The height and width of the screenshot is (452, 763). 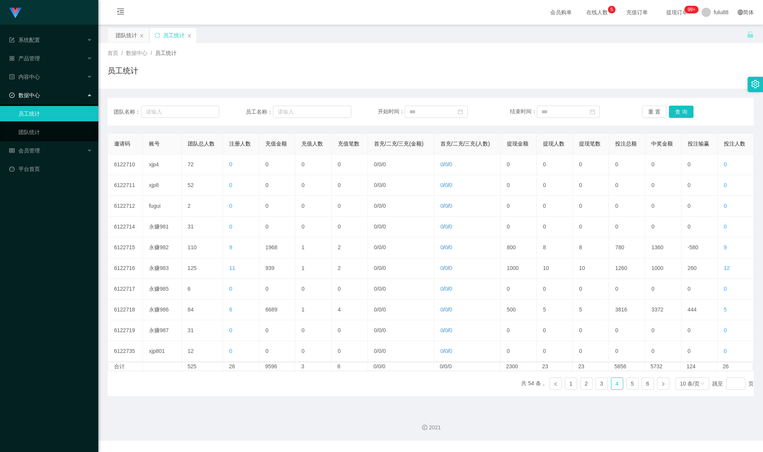 I want to click on td: 800, so click(x=519, y=248).